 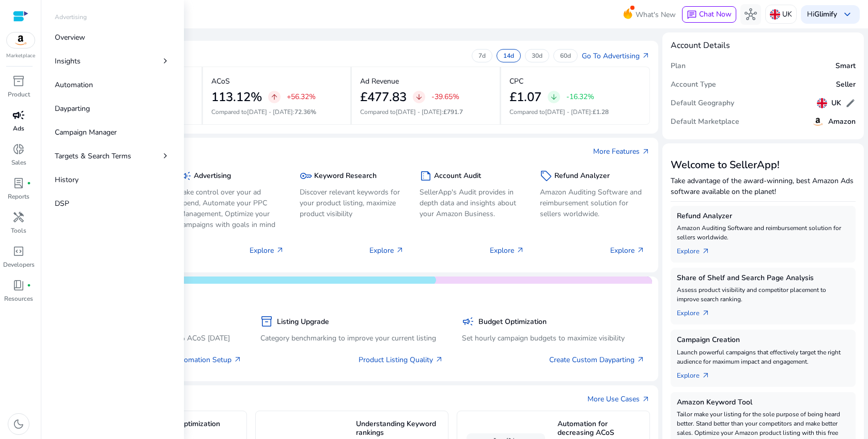 I want to click on h5: Seller, so click(x=846, y=85).